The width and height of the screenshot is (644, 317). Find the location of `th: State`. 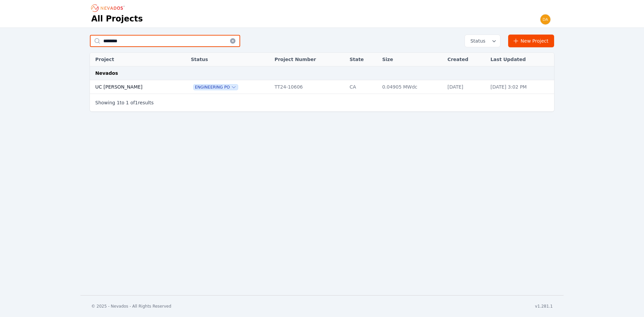

th: State is located at coordinates (362, 59).